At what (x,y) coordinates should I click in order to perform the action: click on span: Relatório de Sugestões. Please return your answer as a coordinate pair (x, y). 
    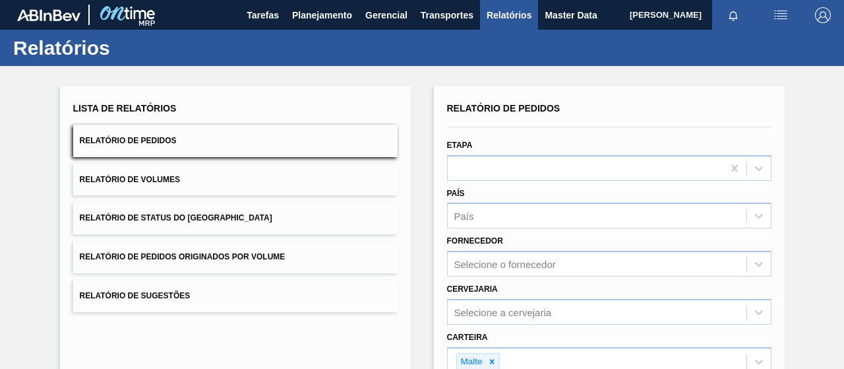
    Looking at the image, I should click on (135, 295).